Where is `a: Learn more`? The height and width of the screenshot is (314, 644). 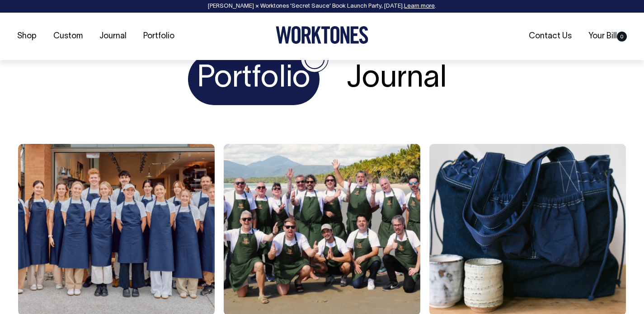
a: Learn more is located at coordinates (419, 6).